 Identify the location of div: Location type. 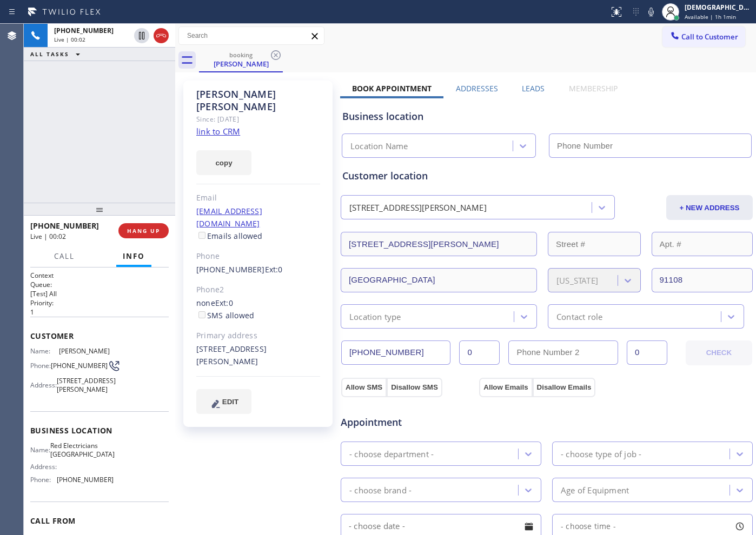
(375, 316).